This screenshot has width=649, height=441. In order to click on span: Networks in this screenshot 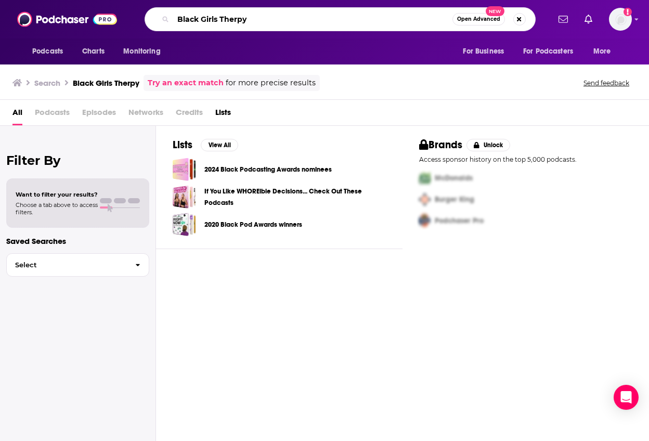, I will do `click(146, 114)`.